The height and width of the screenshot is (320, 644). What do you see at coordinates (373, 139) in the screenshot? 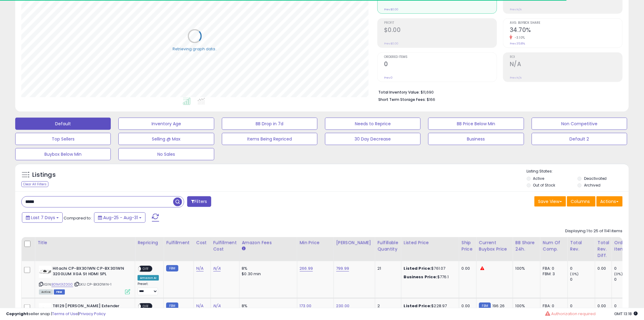
I see `button: 30 Day Decrease` at bounding box center [373, 139].